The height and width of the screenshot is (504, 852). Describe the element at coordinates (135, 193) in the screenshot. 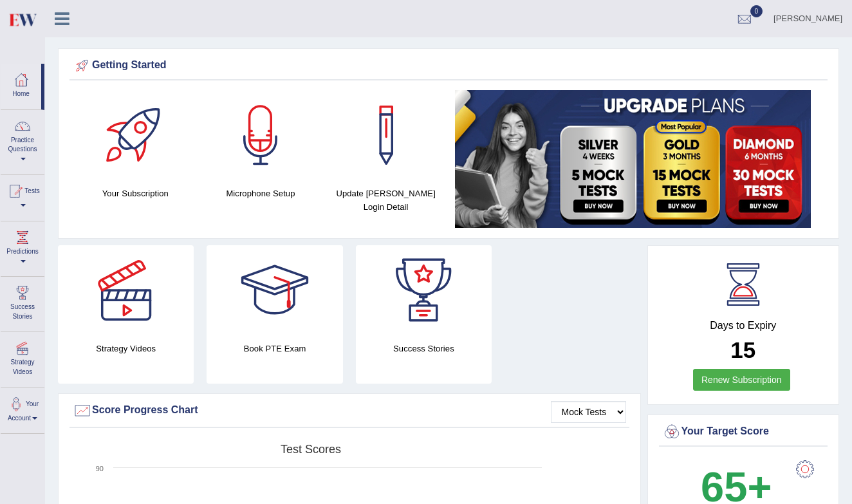

I see `h4: Your Subscription` at that location.